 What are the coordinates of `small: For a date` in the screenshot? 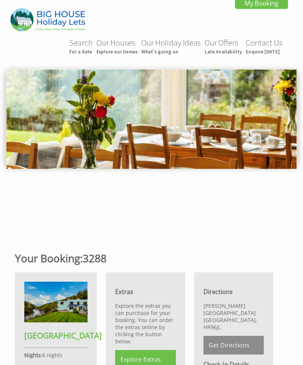 It's located at (81, 52).